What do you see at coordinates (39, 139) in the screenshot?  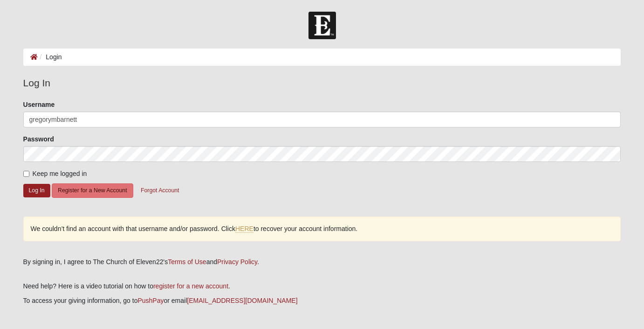 I see `label: Password` at bounding box center [39, 139].